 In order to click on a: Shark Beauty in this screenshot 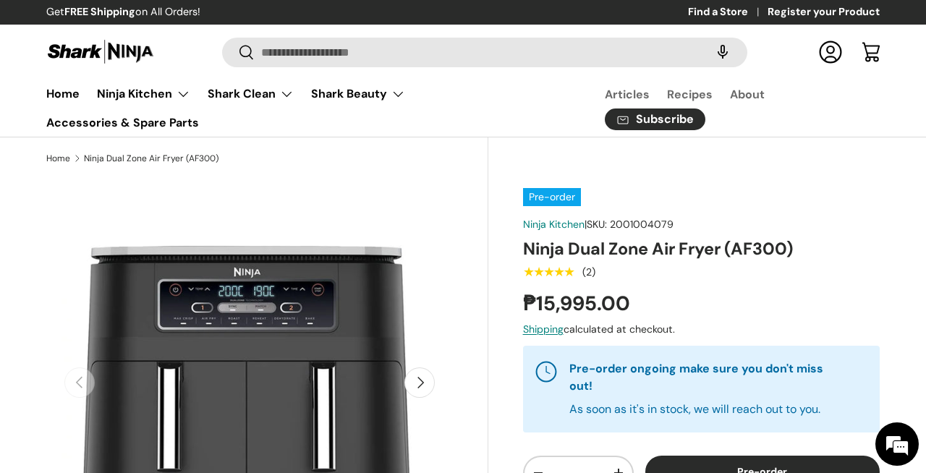, I will do `click(358, 94)`.